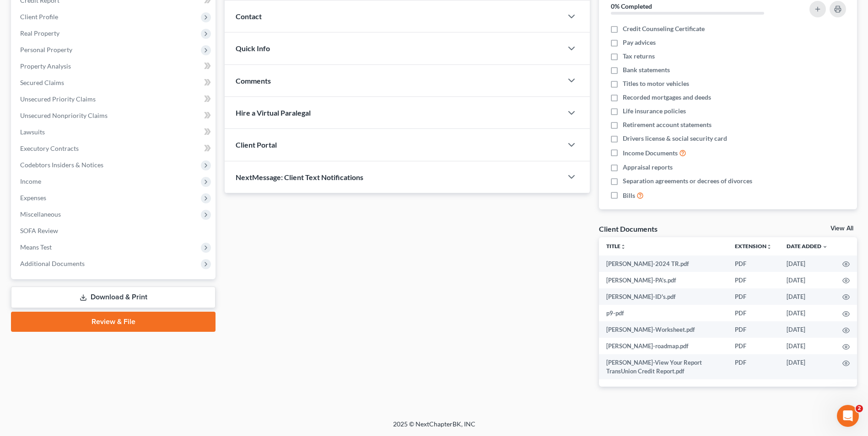  Describe the element at coordinates (616, 246) in the screenshot. I see `a: Titleunfold_more` at that location.